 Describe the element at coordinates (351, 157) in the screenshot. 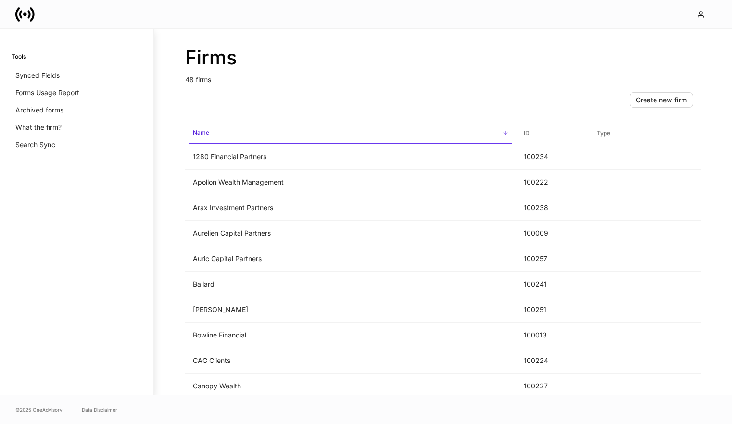

I see `td: 1280 Financial Partners` at that location.